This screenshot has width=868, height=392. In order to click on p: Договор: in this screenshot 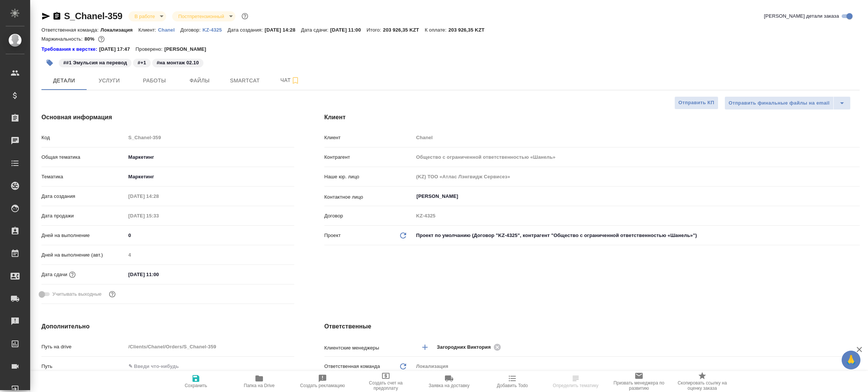, I will do `click(192, 30)`.